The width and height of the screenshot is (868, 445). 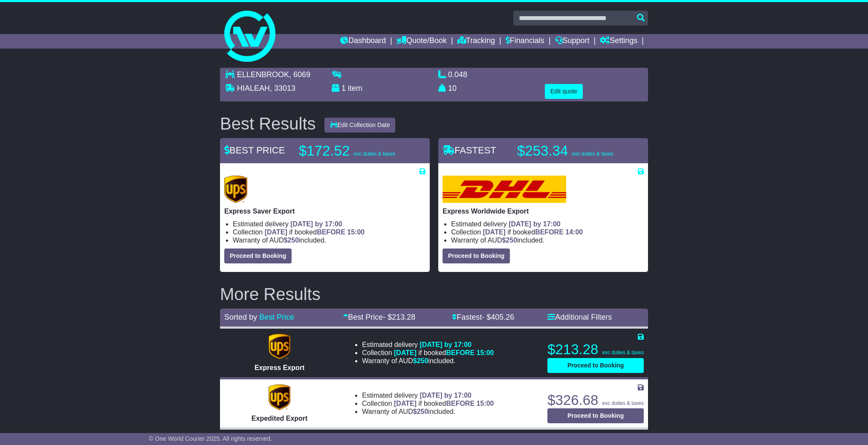 What do you see at coordinates (236, 190) in the screenshot?
I see `img: UPS (new): Express Saver Export` at bounding box center [236, 190].